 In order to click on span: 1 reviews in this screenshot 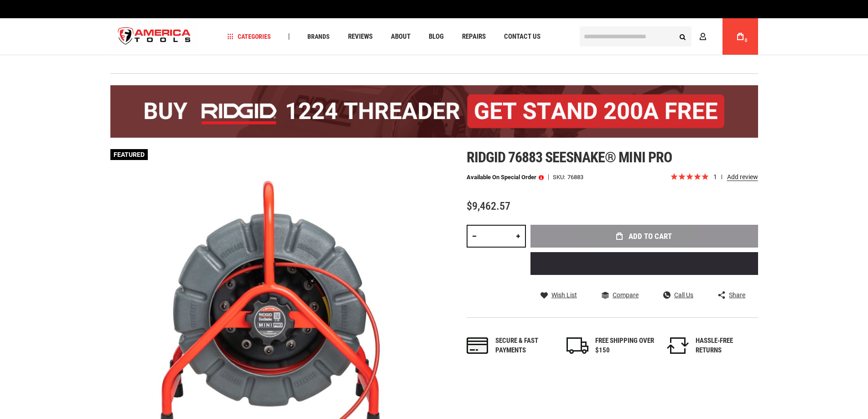, I will do `click(736, 177)`.